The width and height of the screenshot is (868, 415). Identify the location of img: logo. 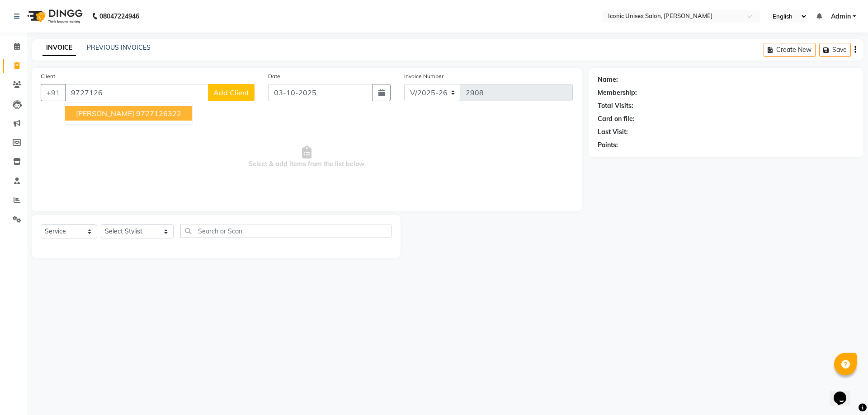
(54, 17).